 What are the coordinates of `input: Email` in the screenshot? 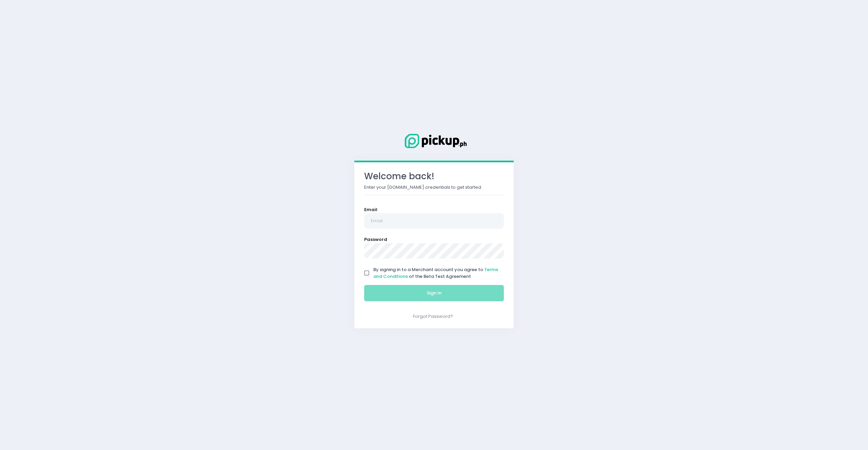 It's located at (434, 221).